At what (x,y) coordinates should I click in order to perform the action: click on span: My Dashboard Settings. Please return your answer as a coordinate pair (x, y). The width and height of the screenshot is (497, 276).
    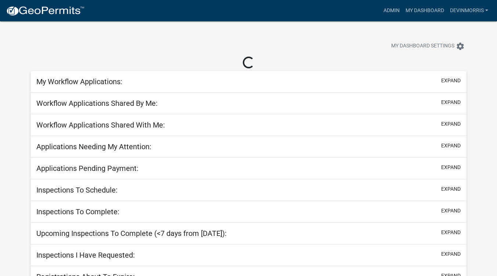
    Looking at the image, I should click on (423, 46).